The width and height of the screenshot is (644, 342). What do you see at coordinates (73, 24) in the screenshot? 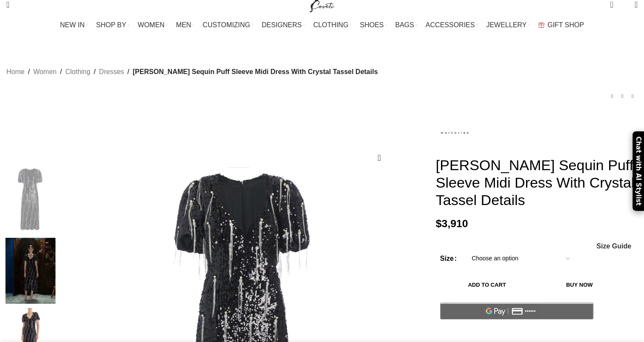
I see `span: NEW IN` at bounding box center [73, 24].